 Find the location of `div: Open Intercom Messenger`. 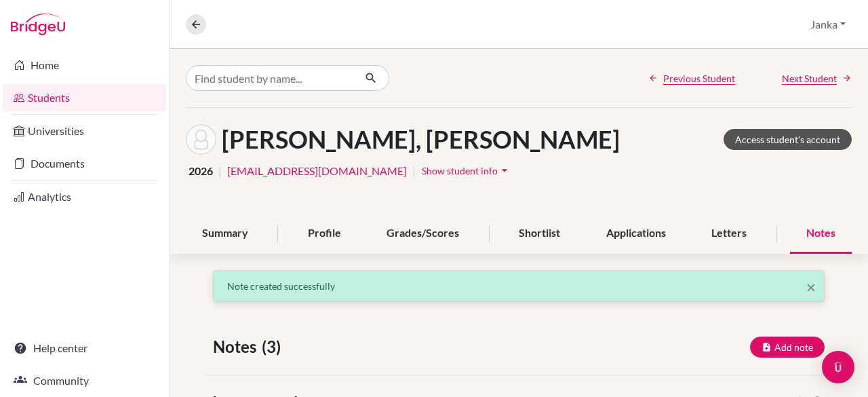

div: Open Intercom Messenger is located at coordinates (838, 367).